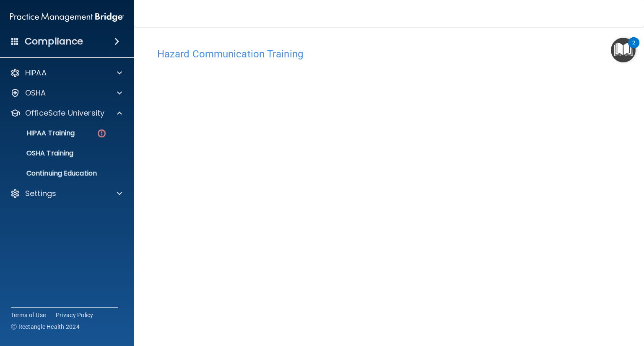 Image resolution: width=644 pixels, height=346 pixels. Describe the element at coordinates (66, 93) in the screenshot. I see `a: OSHA` at that location.